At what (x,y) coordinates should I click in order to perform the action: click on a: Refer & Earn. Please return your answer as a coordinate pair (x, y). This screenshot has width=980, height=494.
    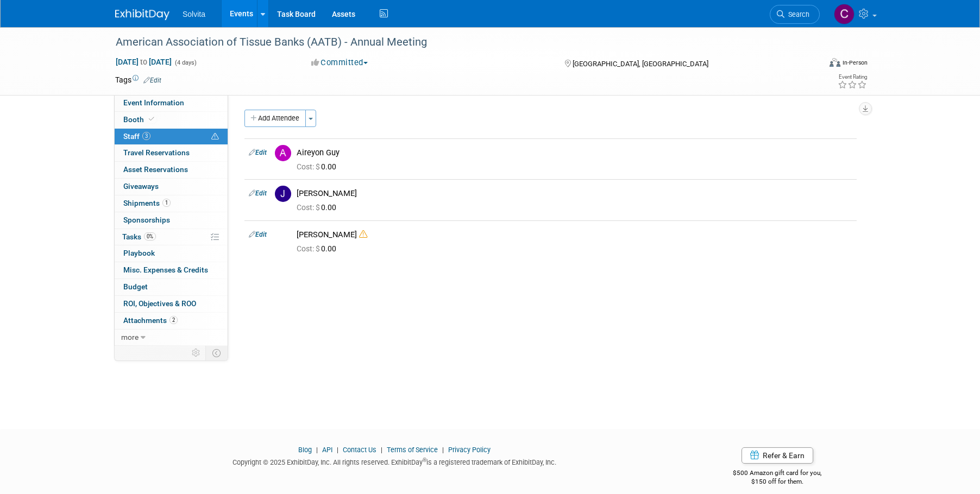
    Looking at the image, I should click on (777, 456).